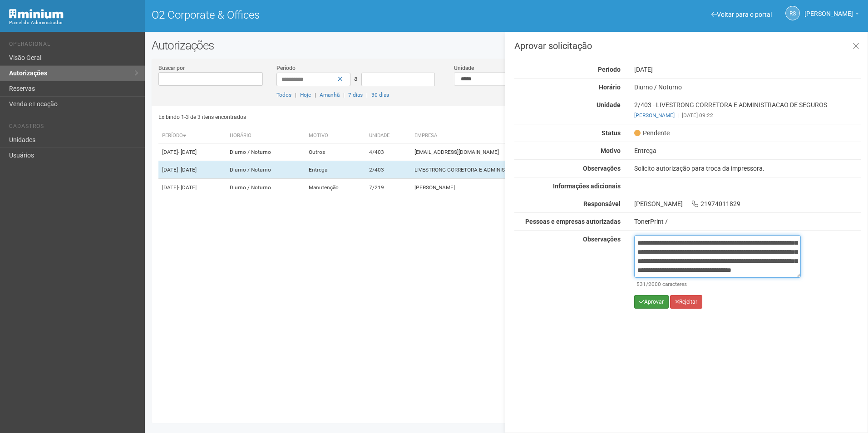 Image resolution: width=868 pixels, height=433 pixels. What do you see at coordinates (747, 87) in the screenshot?
I see `div: Diurno / Noturno` at bounding box center [747, 87].